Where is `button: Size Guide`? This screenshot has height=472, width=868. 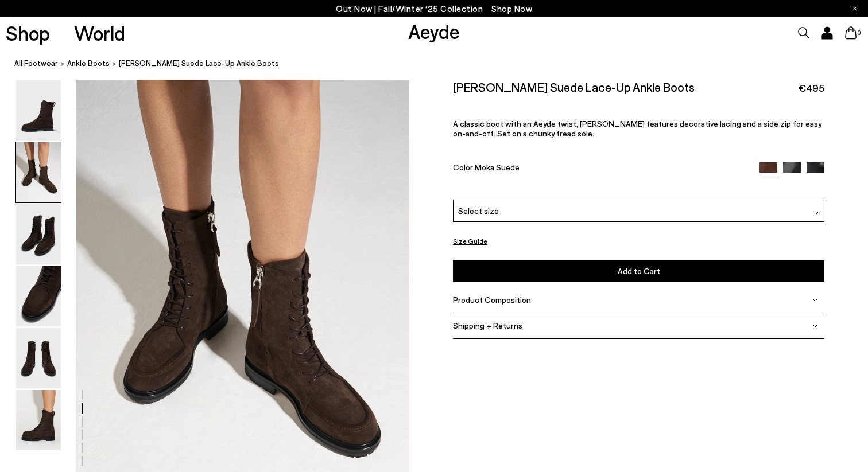 button: Size Guide is located at coordinates (470, 241).